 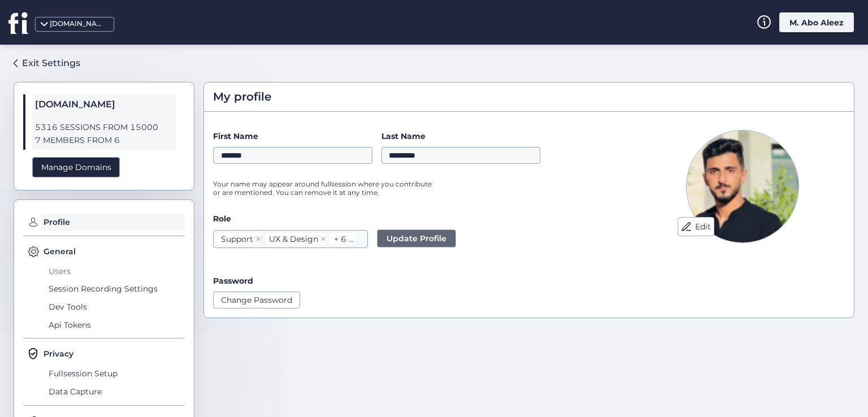 What do you see at coordinates (115, 306) in the screenshot?
I see `span: Dev Tools` at bounding box center [115, 306].